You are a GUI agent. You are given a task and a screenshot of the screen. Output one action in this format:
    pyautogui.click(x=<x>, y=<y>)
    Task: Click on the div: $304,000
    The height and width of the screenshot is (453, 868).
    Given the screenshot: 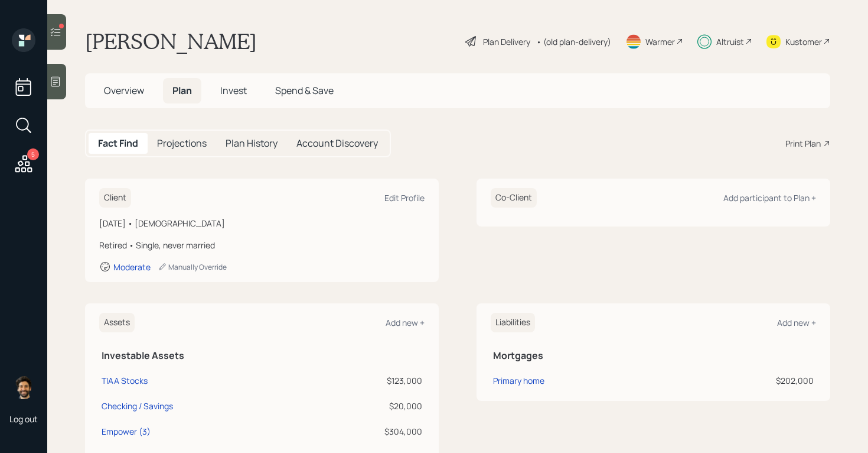 What is the action you would take?
    pyautogui.click(x=368, y=431)
    